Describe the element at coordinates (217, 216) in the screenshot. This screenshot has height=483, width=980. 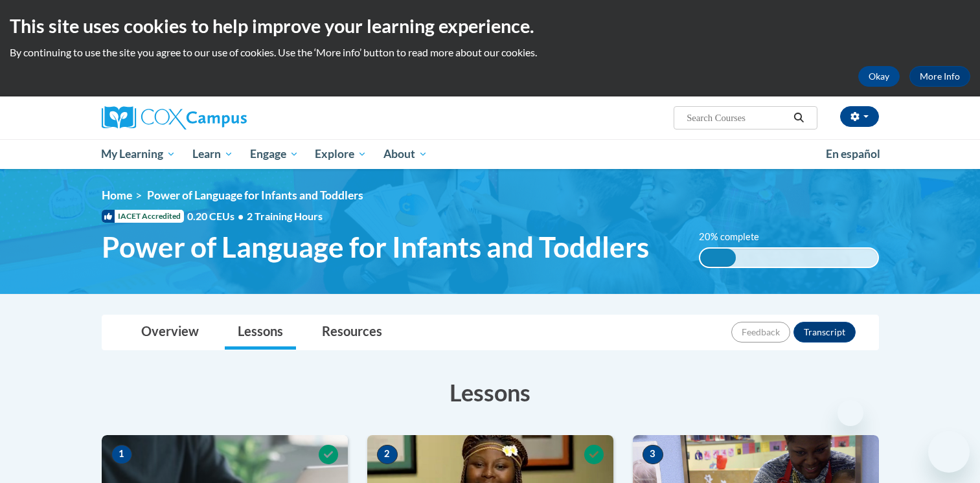
I see `span: 0.20 CEUs` at that location.